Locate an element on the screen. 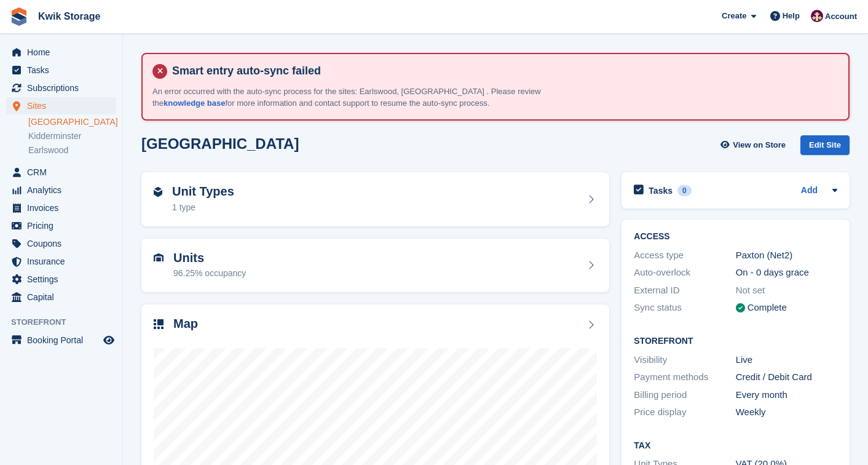 The width and height of the screenshot is (868, 465). div: 1 type is located at coordinates (203, 207).